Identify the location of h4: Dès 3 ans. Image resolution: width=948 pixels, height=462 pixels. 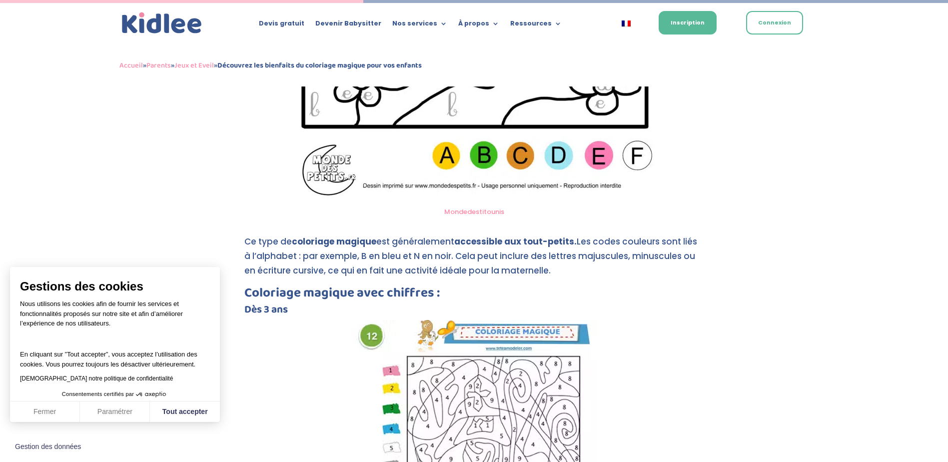
(474, 312).